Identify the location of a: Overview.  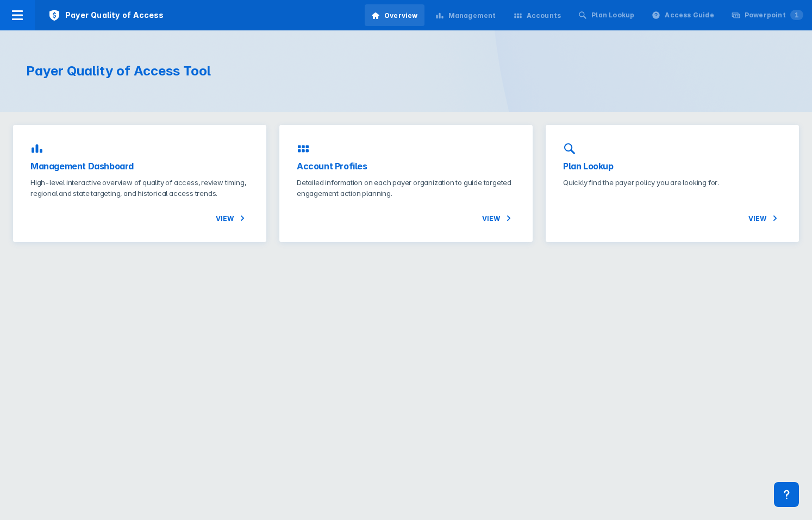
(394, 15).